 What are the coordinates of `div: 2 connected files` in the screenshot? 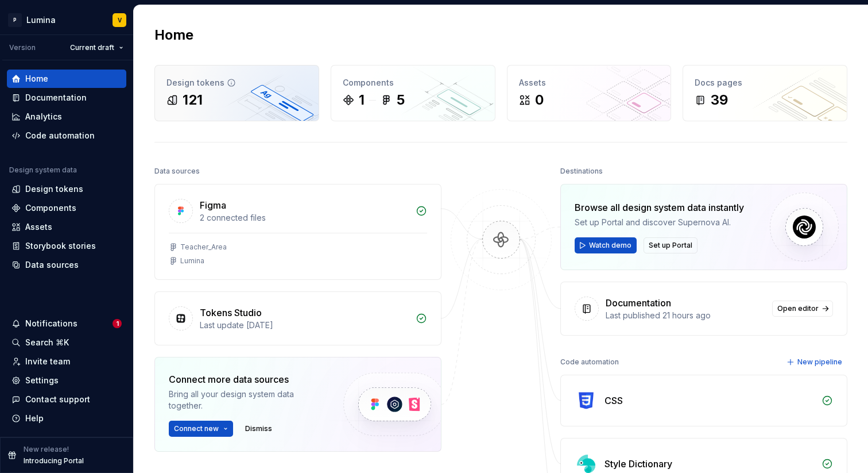 It's located at (304, 218).